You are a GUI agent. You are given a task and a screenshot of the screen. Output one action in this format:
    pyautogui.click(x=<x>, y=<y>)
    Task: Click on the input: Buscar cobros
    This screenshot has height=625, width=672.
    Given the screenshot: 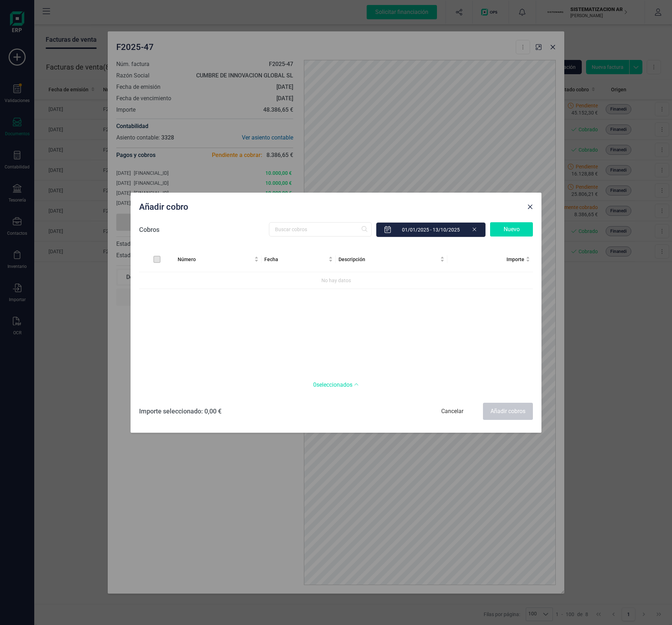 What is the action you would take?
    pyautogui.click(x=320, y=230)
    